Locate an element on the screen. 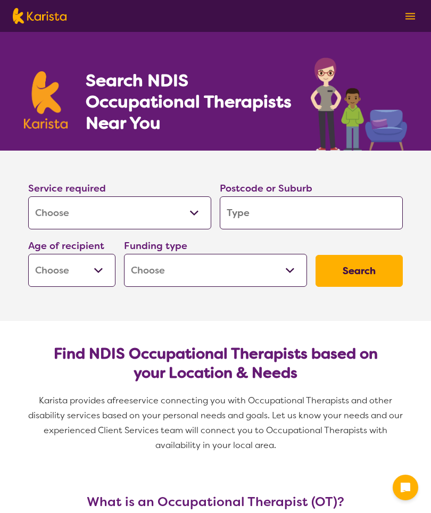 The height and width of the screenshot is (513, 431). span: Karista provides a is located at coordinates (76, 400).